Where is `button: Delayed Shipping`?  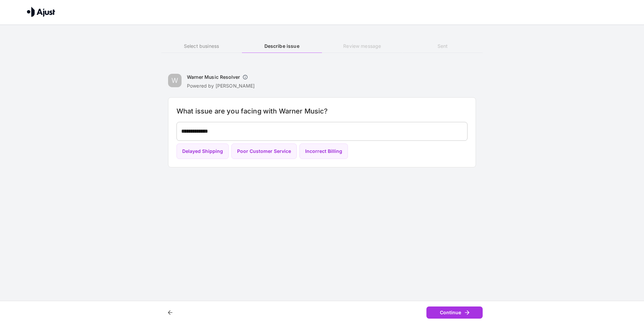 button: Delayed Shipping is located at coordinates (202, 151).